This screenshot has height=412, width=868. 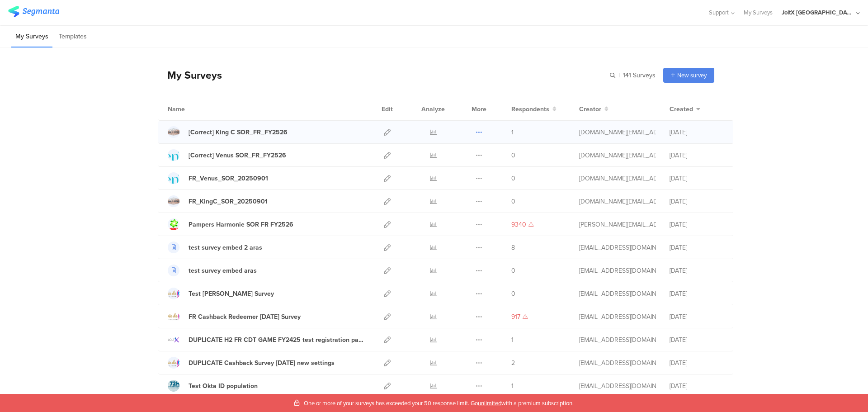 I want to click on div: My Surveys, so click(x=190, y=76).